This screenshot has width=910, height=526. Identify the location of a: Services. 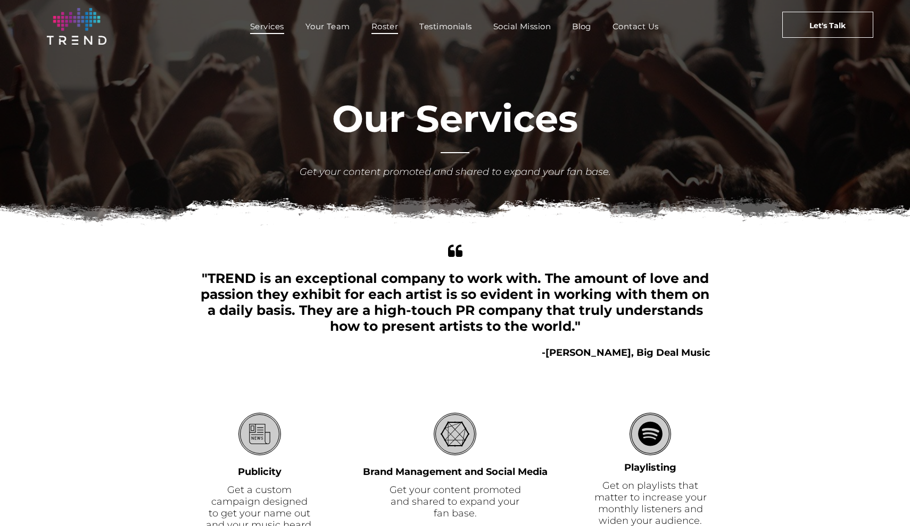
(267, 26).